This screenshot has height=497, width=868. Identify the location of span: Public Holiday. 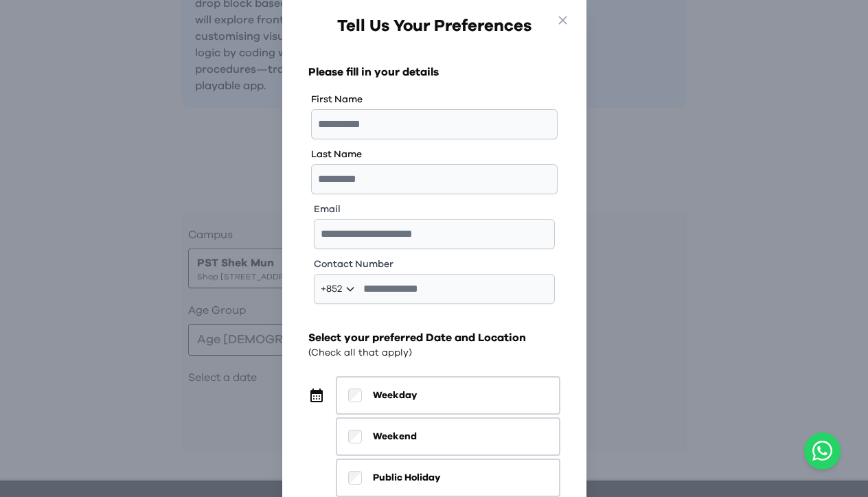
(406, 478).